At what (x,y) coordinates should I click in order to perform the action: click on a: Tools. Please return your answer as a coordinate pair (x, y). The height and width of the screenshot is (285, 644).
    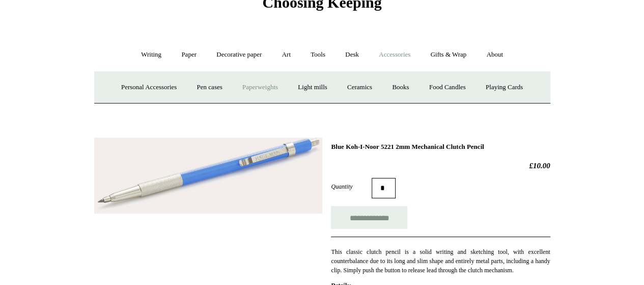
    Looking at the image, I should click on (318, 54).